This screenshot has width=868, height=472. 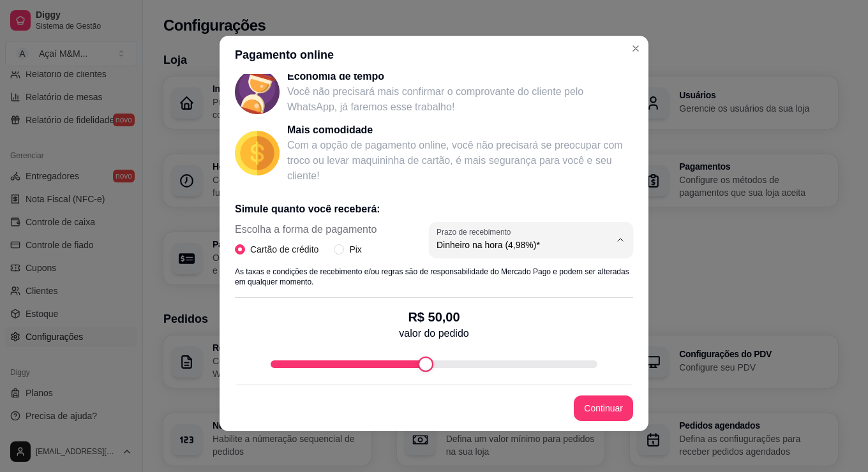 I want to click on div: Escolha a forma de pagamento, so click(x=306, y=239).